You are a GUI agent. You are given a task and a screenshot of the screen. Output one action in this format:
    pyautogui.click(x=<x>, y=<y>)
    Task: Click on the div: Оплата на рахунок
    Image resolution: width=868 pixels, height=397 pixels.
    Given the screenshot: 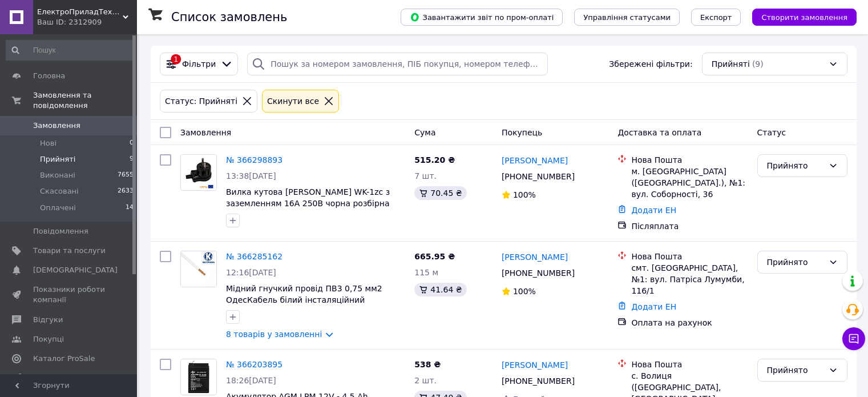 What is the action you would take?
    pyautogui.click(x=690, y=322)
    